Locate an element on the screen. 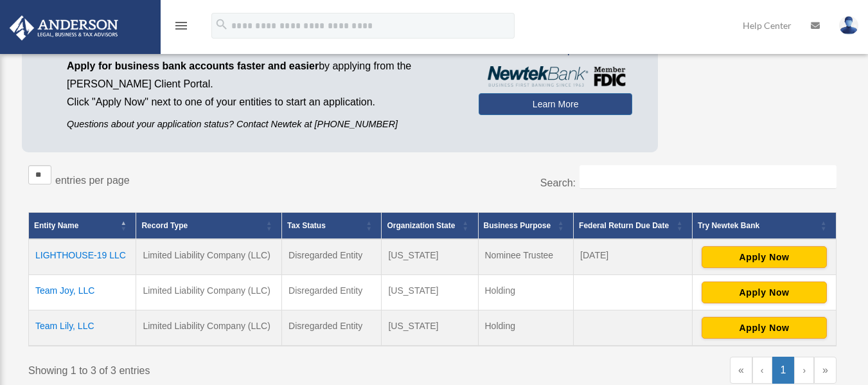 The width and height of the screenshot is (868, 385). span: Try Newtek Bank is located at coordinates (757, 226).